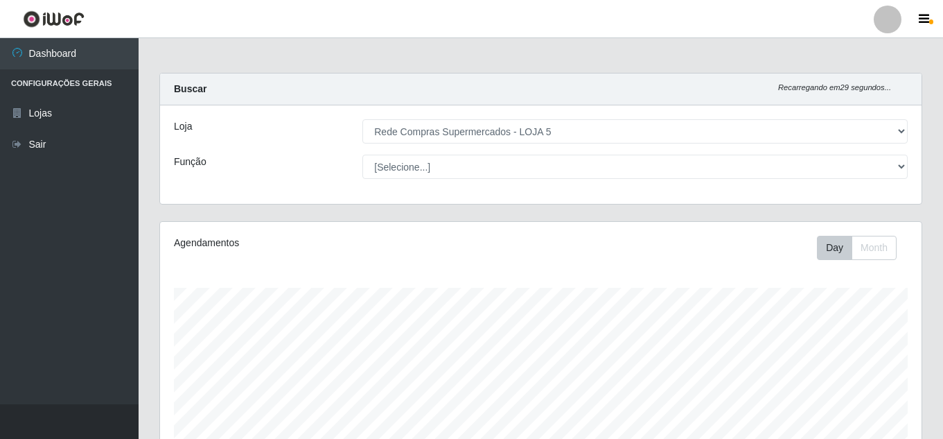  Describe the element at coordinates (53, 19) in the screenshot. I see `img: CoreUI Logo` at that location.